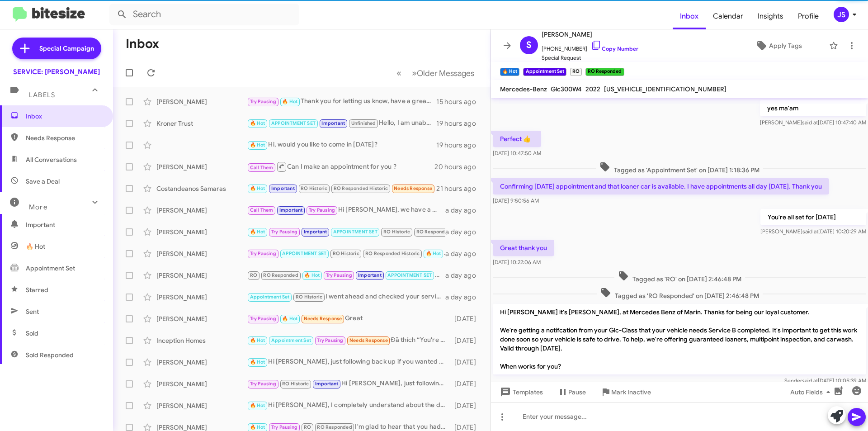  I want to click on span: Special Request, so click(590, 58).